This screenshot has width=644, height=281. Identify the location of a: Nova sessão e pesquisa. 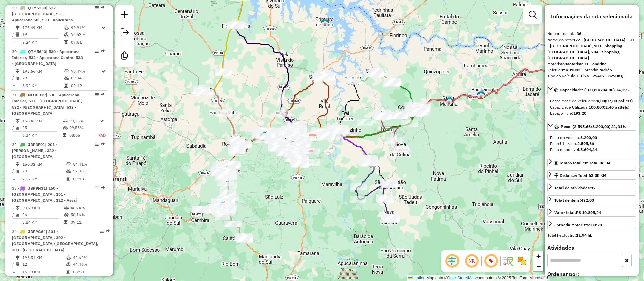
(125, 15).